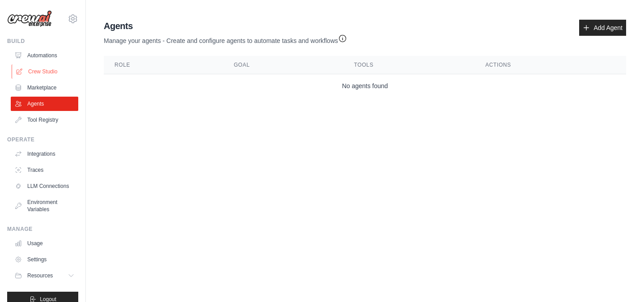  Describe the element at coordinates (410, 65) in the screenshot. I see `th: Tools` at that location.